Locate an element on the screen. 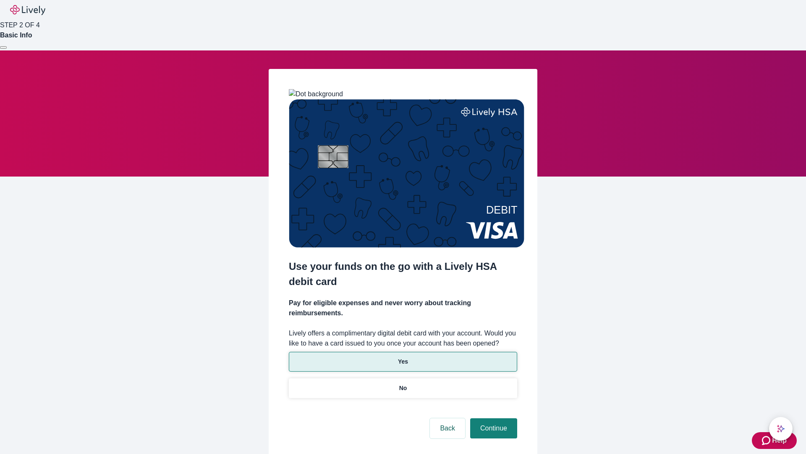 Image resolution: width=806 pixels, height=454 pixels. span: Help is located at coordinates (779, 440).